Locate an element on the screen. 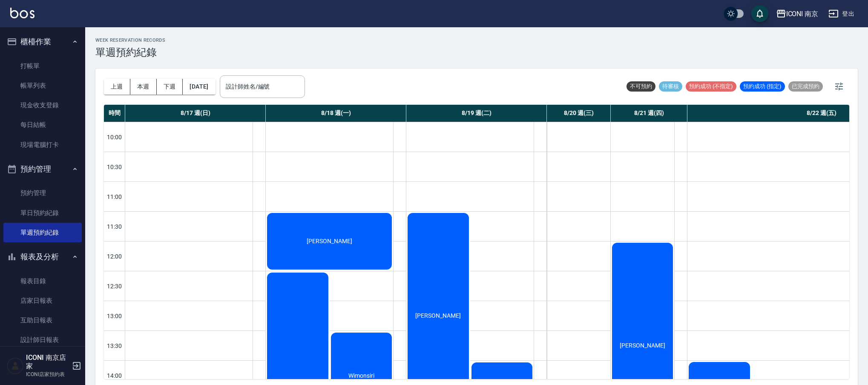  div: 11:00 is located at coordinates (114, 196).